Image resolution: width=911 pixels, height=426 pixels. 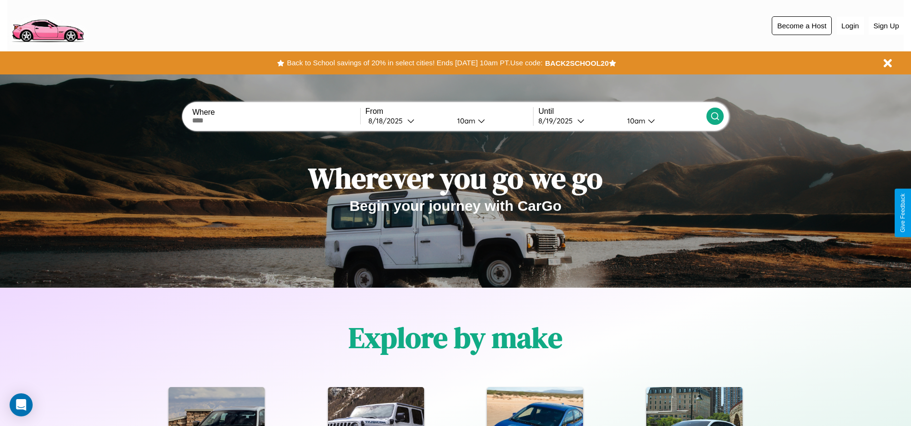 What do you see at coordinates (577, 63) in the screenshot?
I see `b: BACK2SCHOOL20` at bounding box center [577, 63].